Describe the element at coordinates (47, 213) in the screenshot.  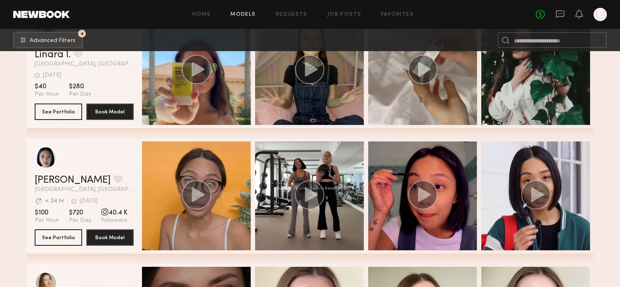
I see `span: $100` at that location.